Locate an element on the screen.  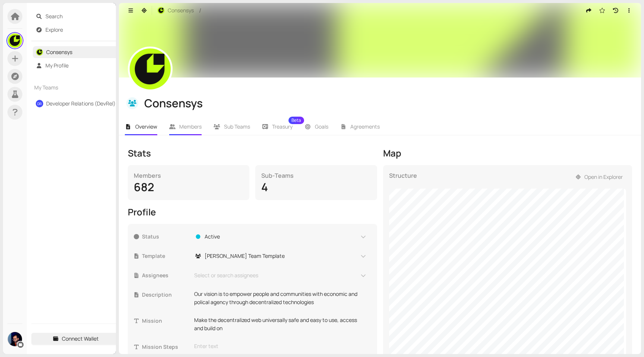
div: My Teams is located at coordinates (76, 88).